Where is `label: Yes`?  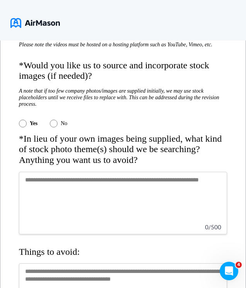 label: Yes is located at coordinates (34, 124).